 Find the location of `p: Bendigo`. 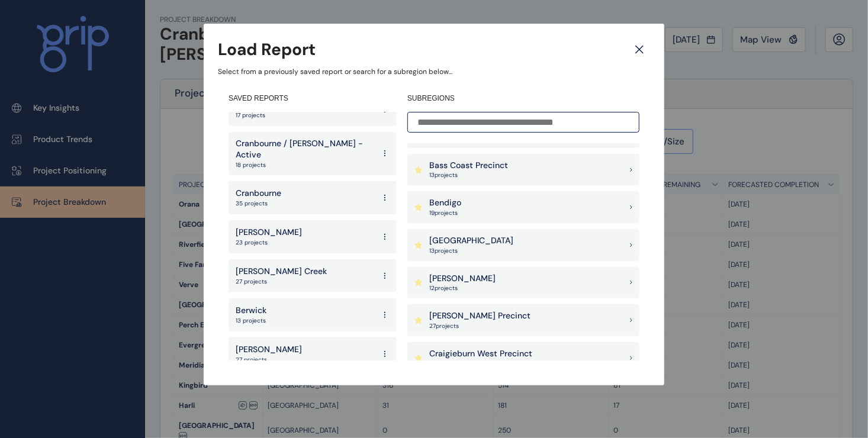

p: Bendigo is located at coordinates (445, 203).